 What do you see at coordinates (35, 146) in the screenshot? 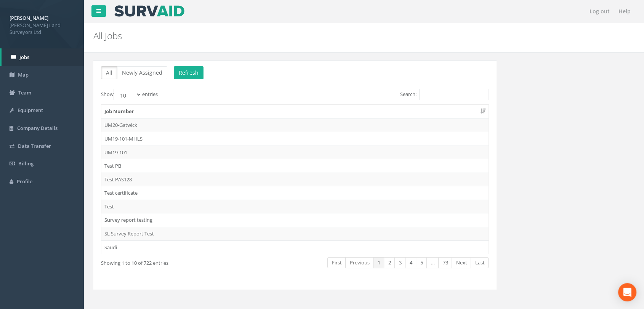
I see `span: Data Transfer` at bounding box center [35, 146].